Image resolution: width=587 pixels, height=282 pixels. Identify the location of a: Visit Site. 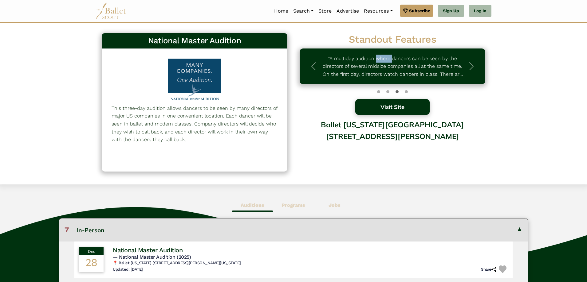
(392, 107).